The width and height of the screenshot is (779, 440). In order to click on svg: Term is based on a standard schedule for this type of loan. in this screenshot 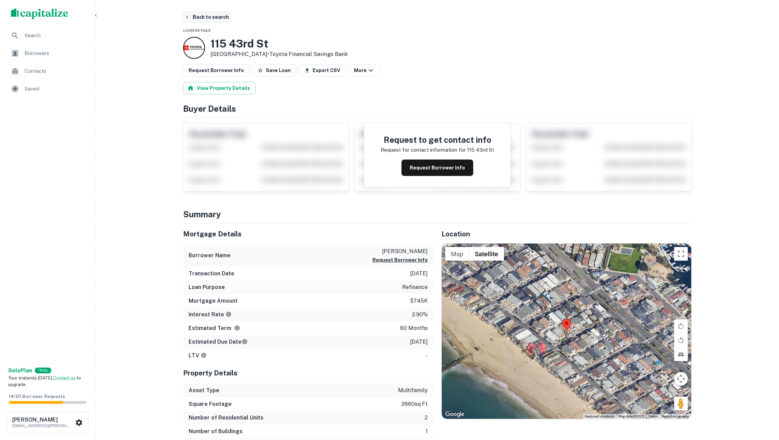, I will do `click(237, 328)`.